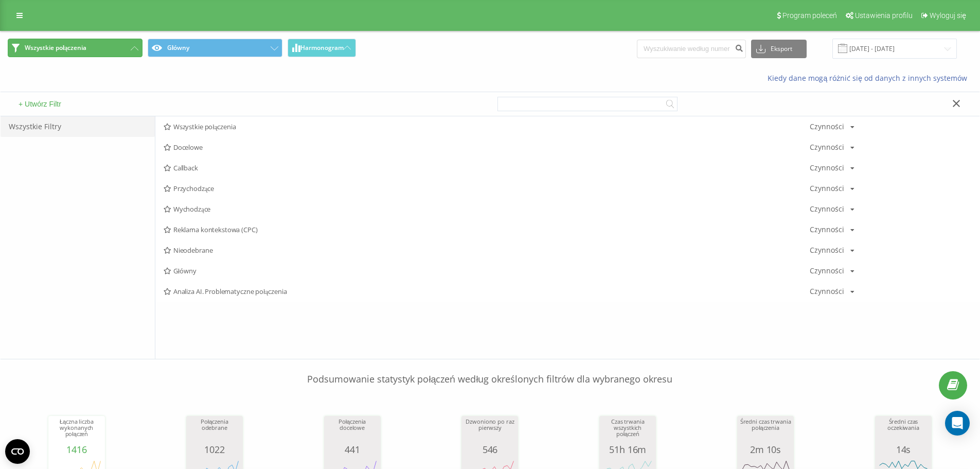 This screenshot has height=469, width=980. What do you see at coordinates (75, 47) in the screenshot?
I see `button: Wszystkie połączenia` at bounding box center [75, 47].